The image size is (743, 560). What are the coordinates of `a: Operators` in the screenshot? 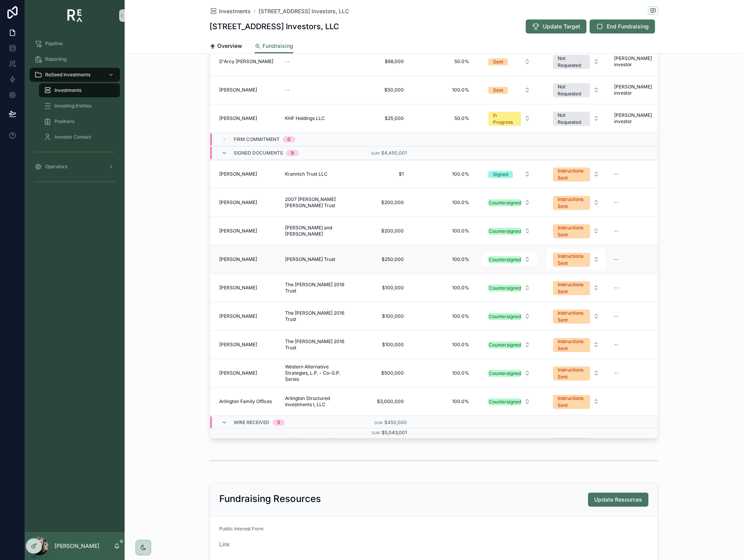 It's located at (75, 167).